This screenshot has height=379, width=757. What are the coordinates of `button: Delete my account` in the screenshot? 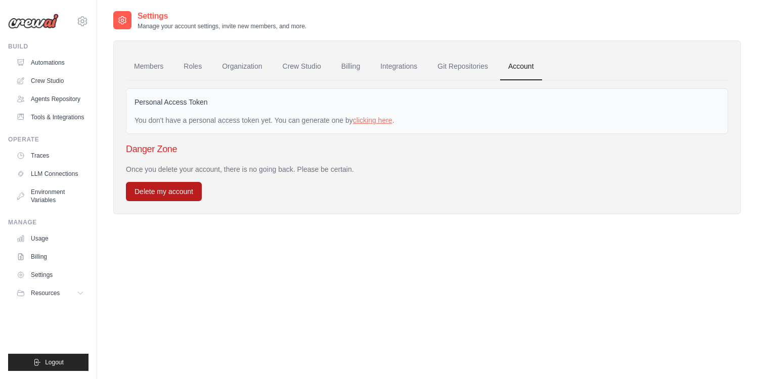 It's located at (164, 192).